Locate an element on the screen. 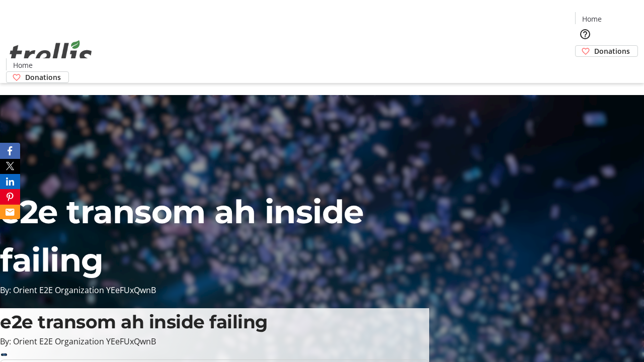  img: Orient E2E Organization YEeFUxQwnB's Logo is located at coordinates (51, 54).